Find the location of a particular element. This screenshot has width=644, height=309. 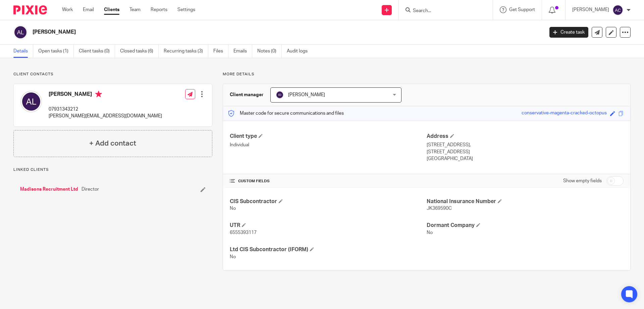

h4: CIS Subcontractor is located at coordinates (328, 201).